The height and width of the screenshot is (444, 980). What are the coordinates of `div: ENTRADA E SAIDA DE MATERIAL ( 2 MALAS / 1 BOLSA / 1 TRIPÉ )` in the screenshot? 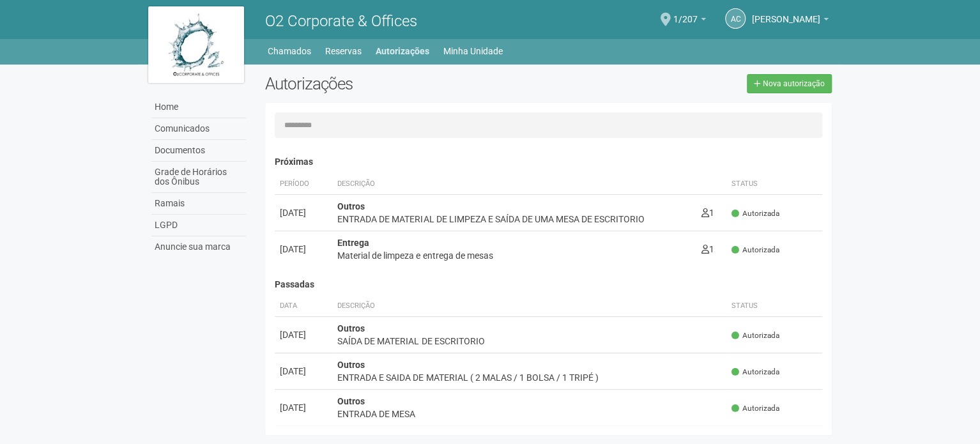 It's located at (529, 377).